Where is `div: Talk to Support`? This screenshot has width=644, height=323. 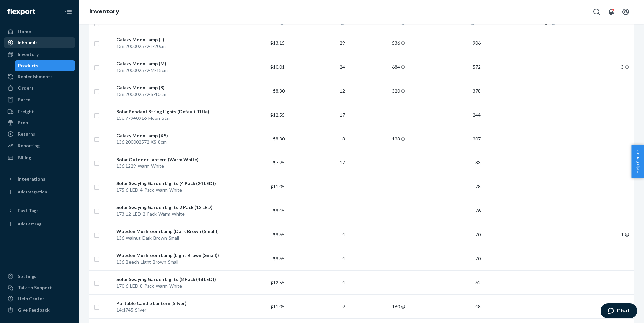
div: Talk to Support is located at coordinates (35, 288).